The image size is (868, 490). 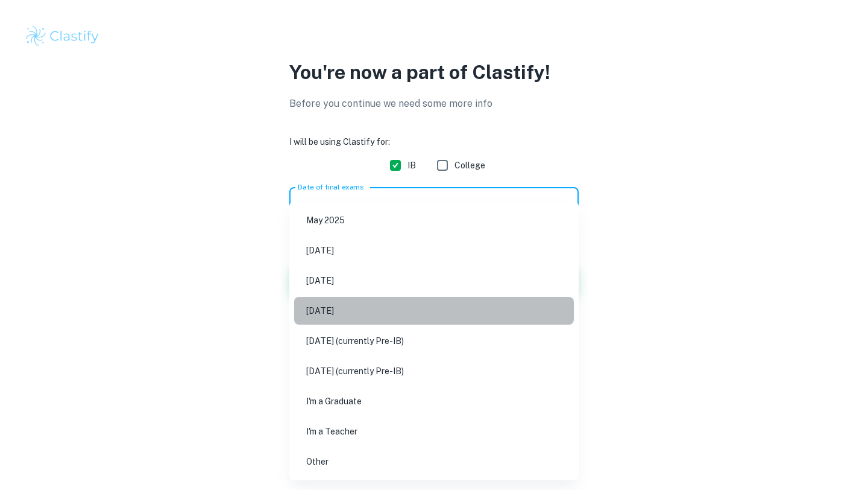 I want to click on li: Other, so click(x=434, y=461).